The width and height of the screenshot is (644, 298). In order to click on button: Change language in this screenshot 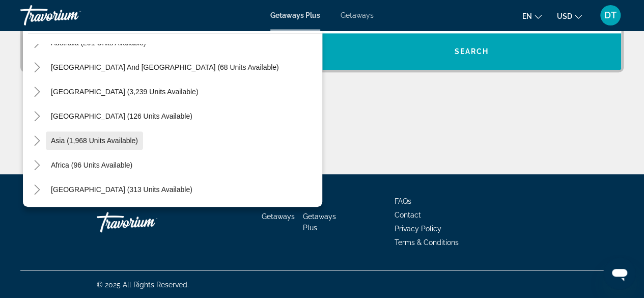, I will do `click(532, 16)`.